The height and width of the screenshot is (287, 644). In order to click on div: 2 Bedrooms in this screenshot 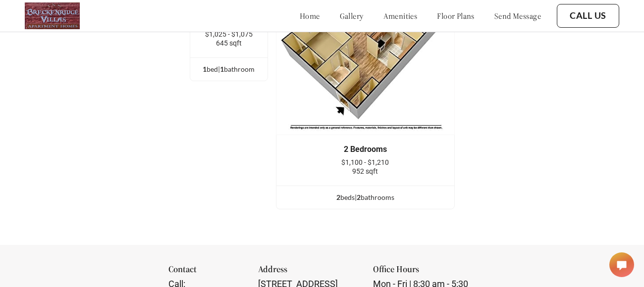, I will do `click(365, 150)`.